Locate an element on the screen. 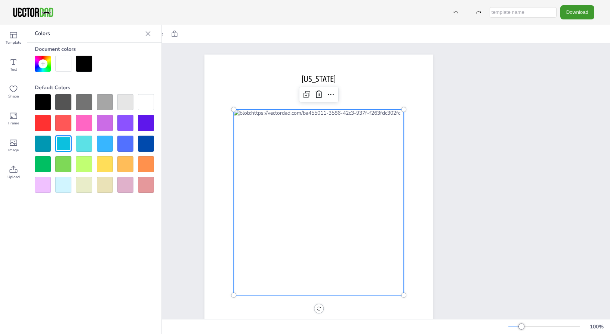 Image resolution: width=610 pixels, height=334 pixels. div: Default Colors is located at coordinates (94, 88).